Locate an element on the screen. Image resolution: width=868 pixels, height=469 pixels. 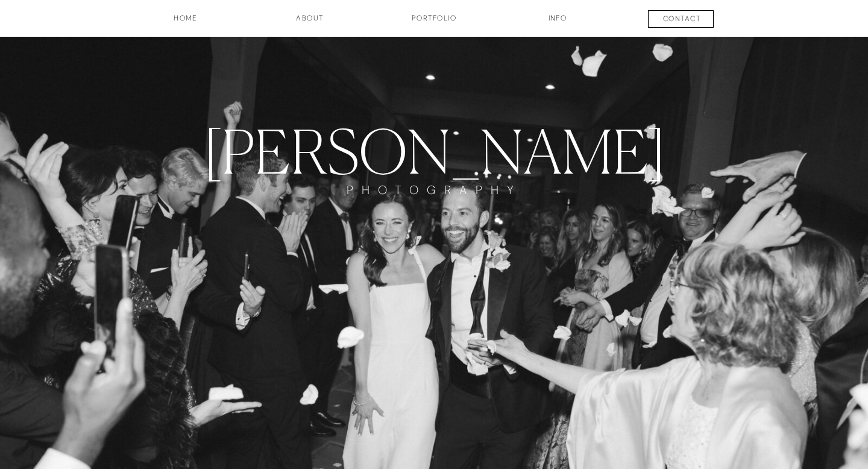
a: contact is located at coordinates (682, 20).